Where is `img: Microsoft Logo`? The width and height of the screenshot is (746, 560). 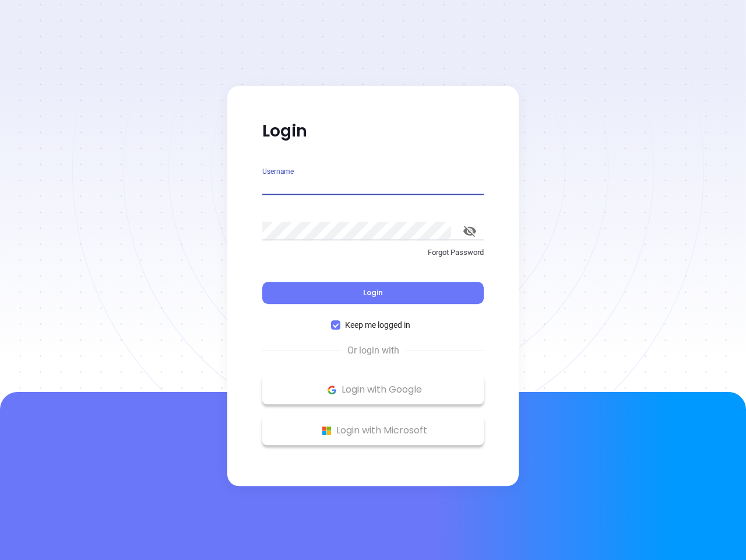
img: Microsoft Logo is located at coordinates (326, 430).